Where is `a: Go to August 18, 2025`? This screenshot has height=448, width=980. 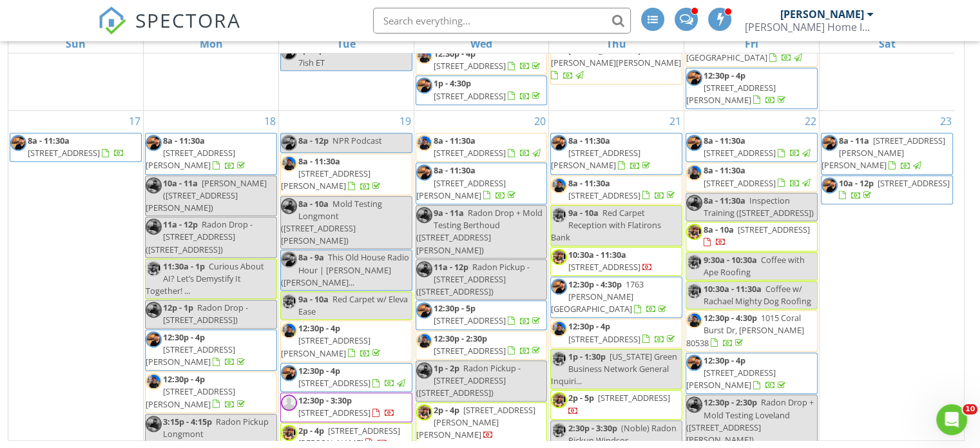 a: Go to August 18, 2025 is located at coordinates (270, 121).